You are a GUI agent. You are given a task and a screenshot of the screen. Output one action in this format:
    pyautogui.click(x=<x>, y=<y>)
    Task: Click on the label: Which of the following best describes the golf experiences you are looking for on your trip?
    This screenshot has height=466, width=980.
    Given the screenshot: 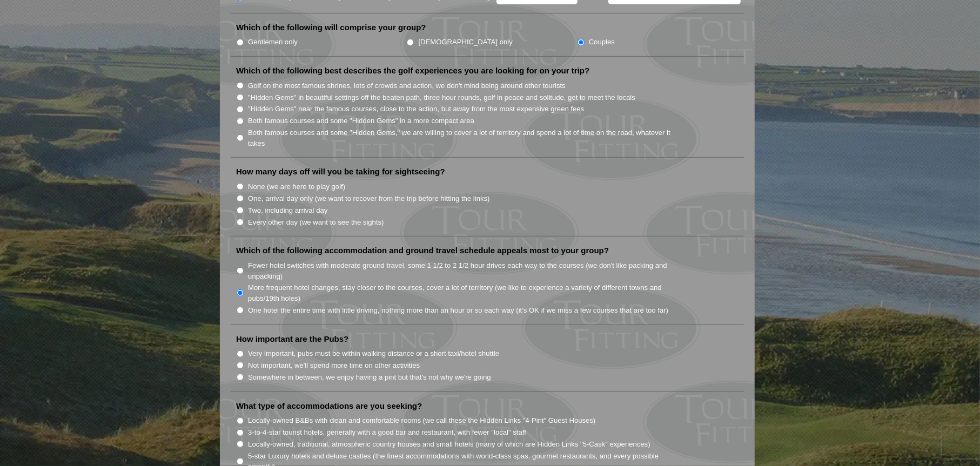 What is the action you would take?
    pyautogui.click(x=413, y=71)
    